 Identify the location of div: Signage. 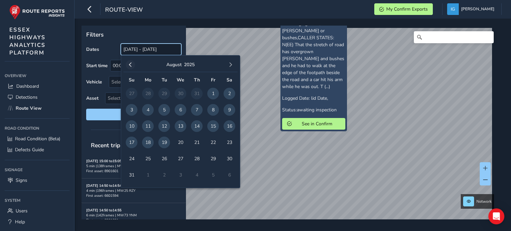
(37, 170).